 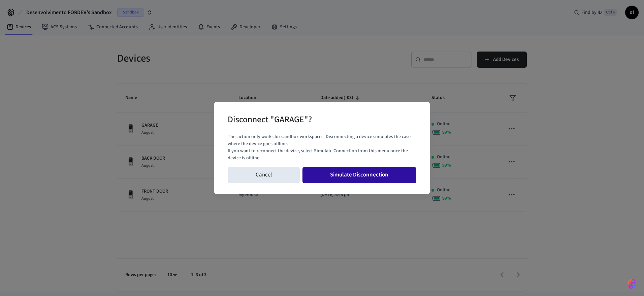 I want to click on button: Cancel, so click(x=264, y=175).